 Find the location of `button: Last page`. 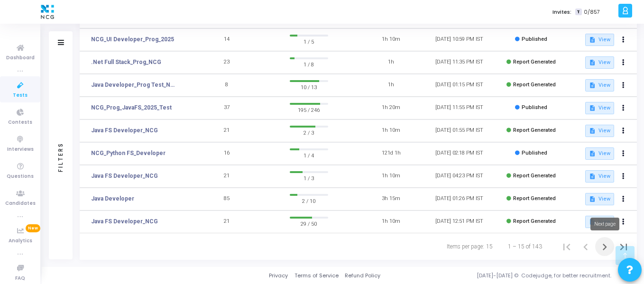

button: Last page is located at coordinates (624, 246).